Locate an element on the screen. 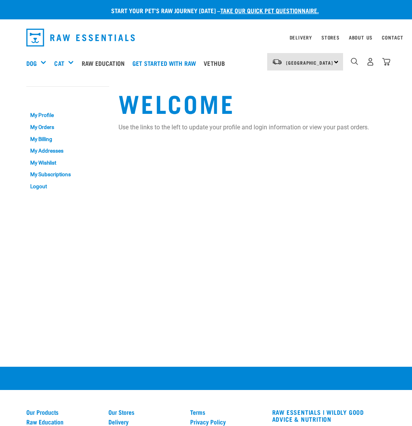 This screenshot has height=426, width=412. a: My Billing is located at coordinates (68, 139).